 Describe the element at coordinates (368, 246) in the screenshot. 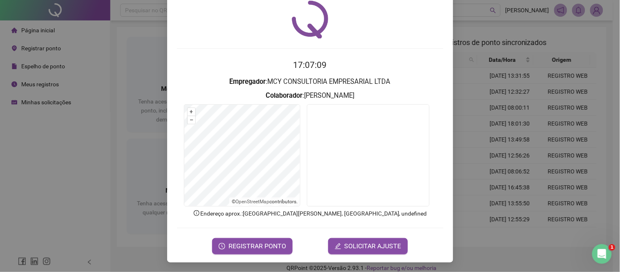

I see `button: editSOLICITAR AJUSTE` at that location.